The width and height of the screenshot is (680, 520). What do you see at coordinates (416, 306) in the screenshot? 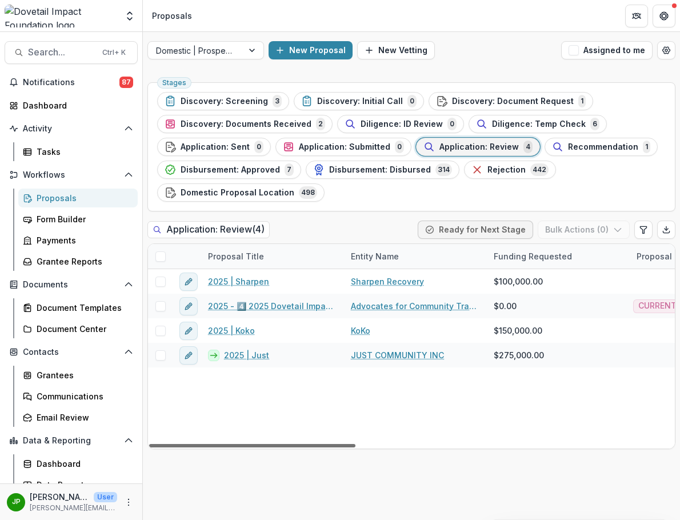
I see `a: Advocates for Community Transformation` at bounding box center [416, 306].